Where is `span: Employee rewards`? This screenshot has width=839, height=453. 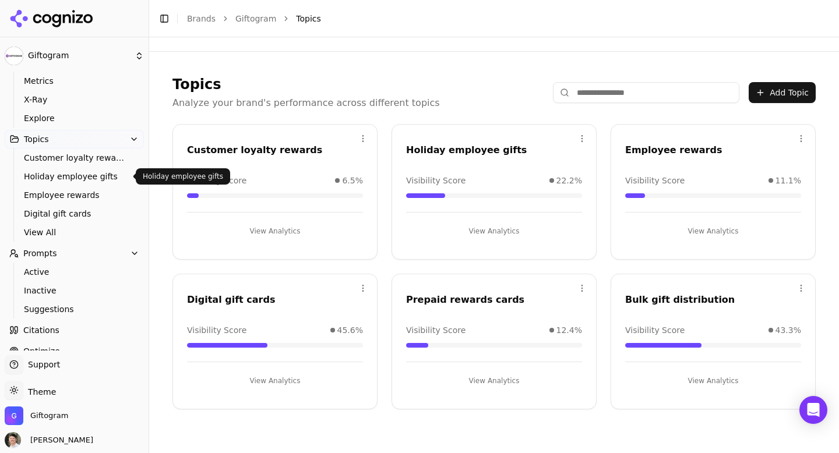 span: Employee rewards is located at coordinates (75, 195).